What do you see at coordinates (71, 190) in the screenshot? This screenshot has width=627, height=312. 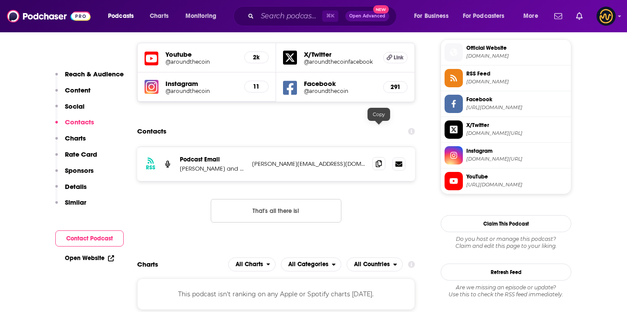 I see `button: Details` at bounding box center [71, 190].